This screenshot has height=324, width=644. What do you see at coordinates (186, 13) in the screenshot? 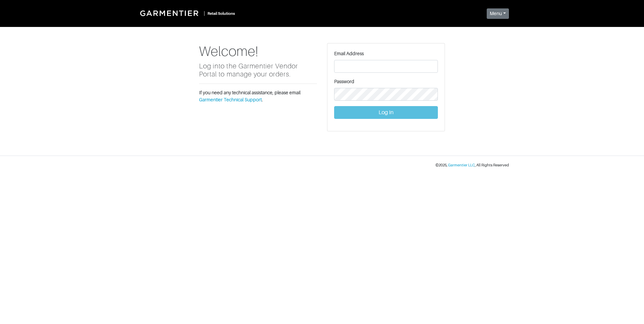
I see `a: |Retail Solutions` at bounding box center [186, 13].